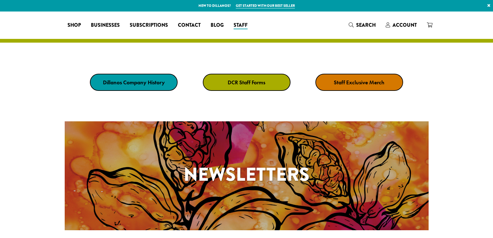 The width and height of the screenshot is (493, 238). What do you see at coordinates (149, 25) in the screenshot?
I see `span: Subscriptions` at bounding box center [149, 25].